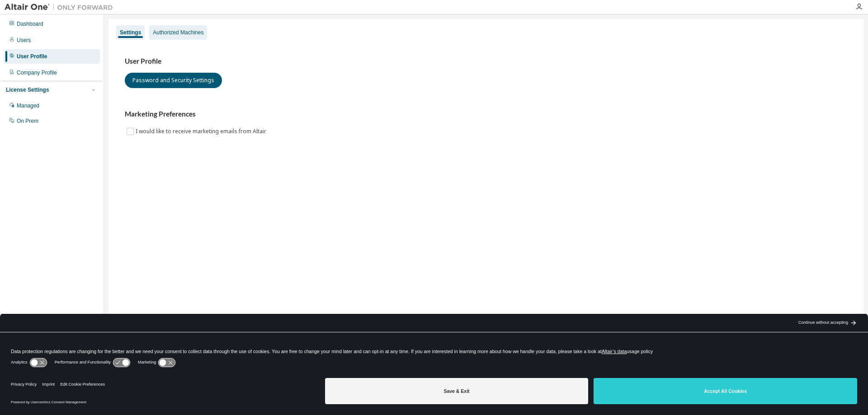  I want to click on div: Users, so click(24, 41).